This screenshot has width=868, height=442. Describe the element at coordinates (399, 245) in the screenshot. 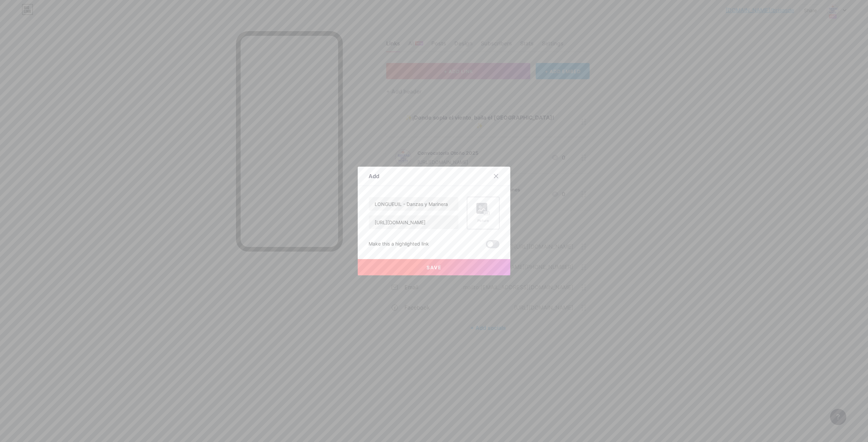

I see `div: Make this a highlighted link` at that location.